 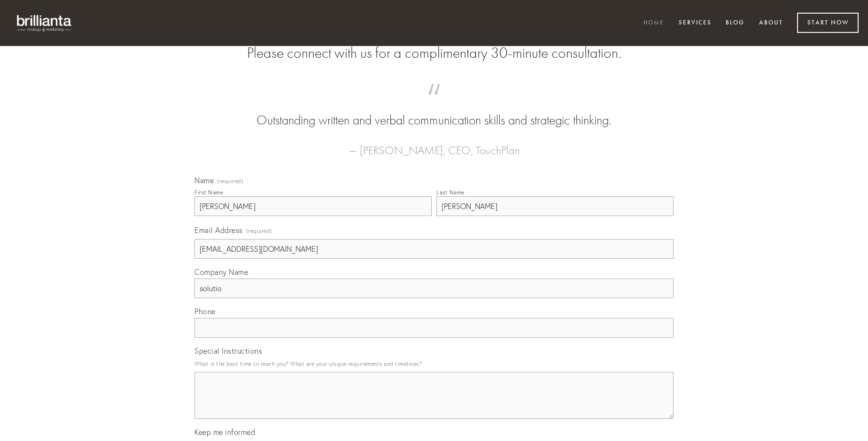 I want to click on p: What is the best time to reach you? What are your unique requirements and timelines?, so click(x=434, y=364).